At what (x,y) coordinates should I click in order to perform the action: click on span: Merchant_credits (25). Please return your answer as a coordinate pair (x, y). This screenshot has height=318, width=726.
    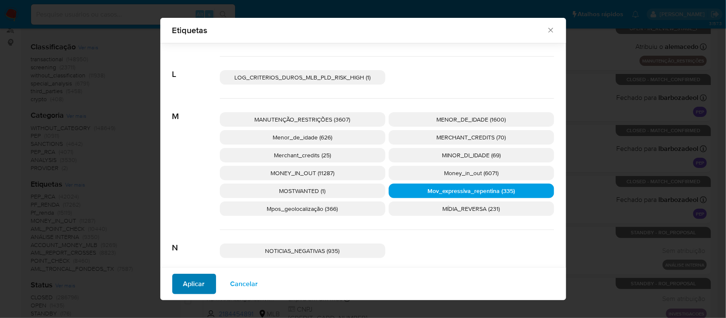
    Looking at the image, I should click on (302, 155).